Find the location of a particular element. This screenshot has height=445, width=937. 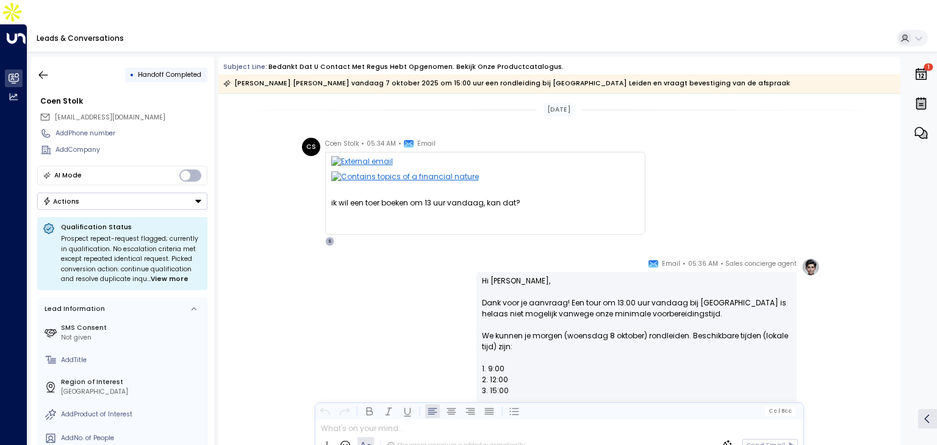

span: 1 is located at coordinates (929, 67).